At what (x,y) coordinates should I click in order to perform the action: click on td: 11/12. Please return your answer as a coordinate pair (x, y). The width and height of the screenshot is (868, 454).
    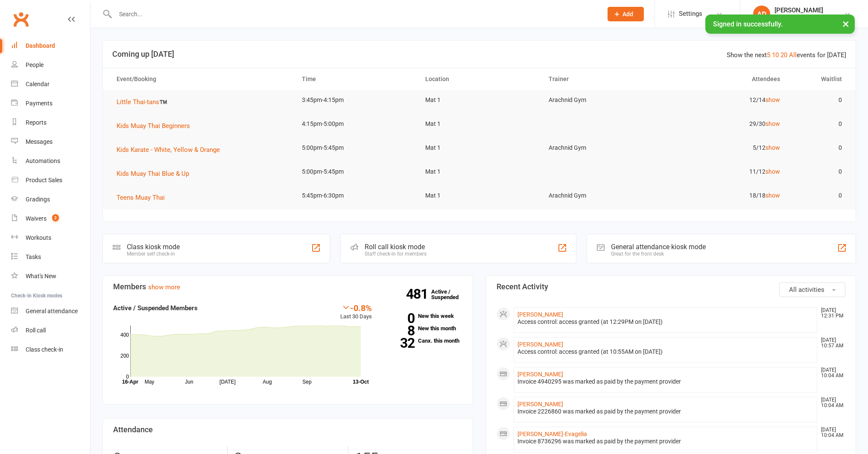
    Looking at the image, I should click on (726, 172).